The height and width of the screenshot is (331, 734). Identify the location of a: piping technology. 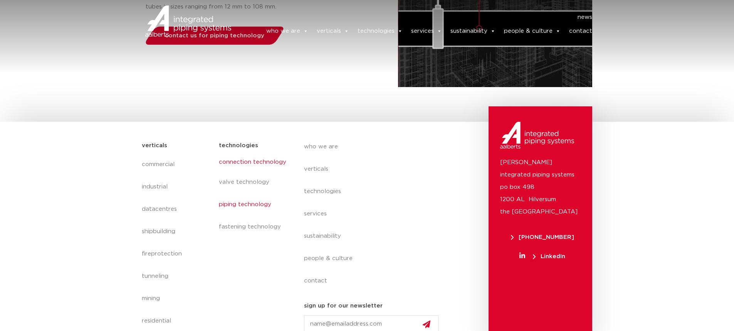
(254, 205).